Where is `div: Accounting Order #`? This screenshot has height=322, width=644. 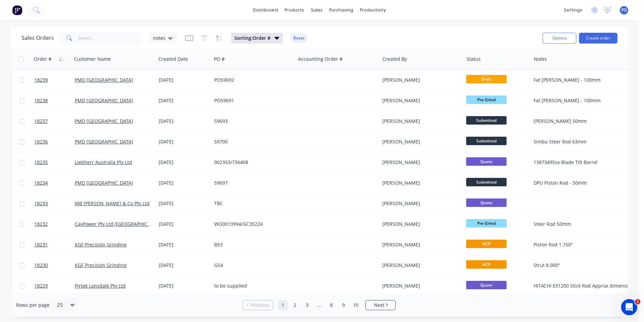
div: Accounting Order # is located at coordinates (321, 59).